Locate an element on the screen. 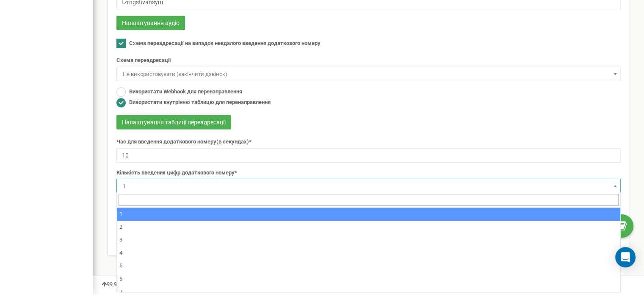 The height and width of the screenshot is (295, 644). span: Не використовувати (закінчити дзвінок) is located at coordinates (369, 74).